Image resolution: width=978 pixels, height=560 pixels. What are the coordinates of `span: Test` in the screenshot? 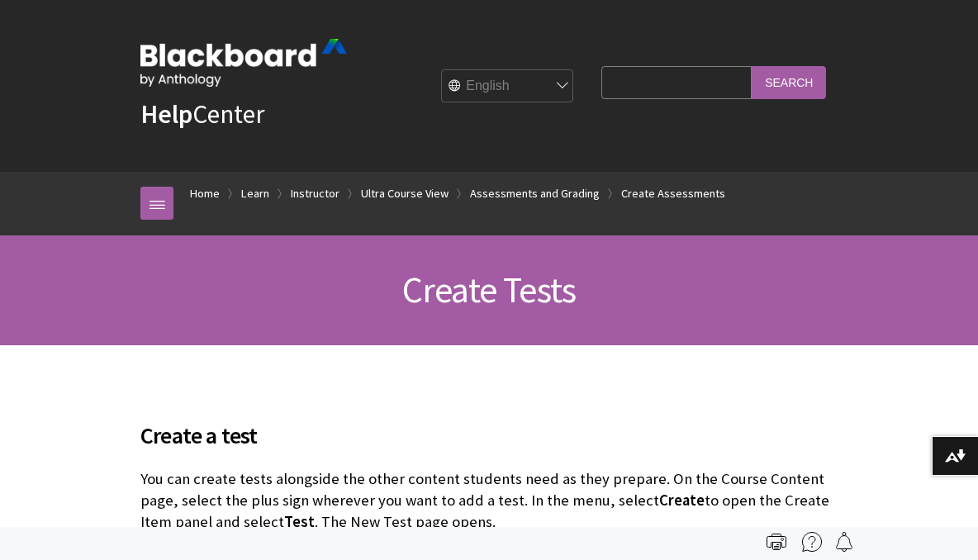 It's located at (299, 521).